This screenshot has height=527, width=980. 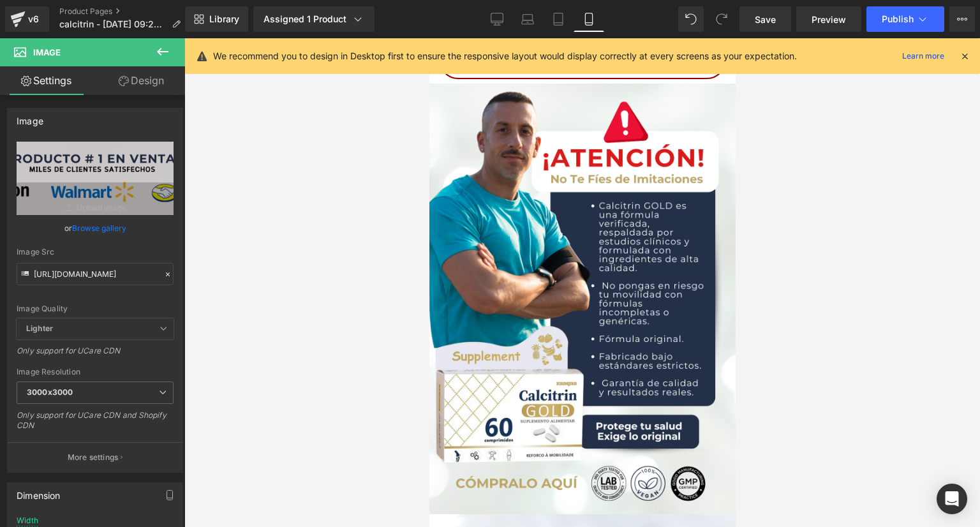 What do you see at coordinates (47, 52) in the screenshot?
I see `span: Image` at bounding box center [47, 52].